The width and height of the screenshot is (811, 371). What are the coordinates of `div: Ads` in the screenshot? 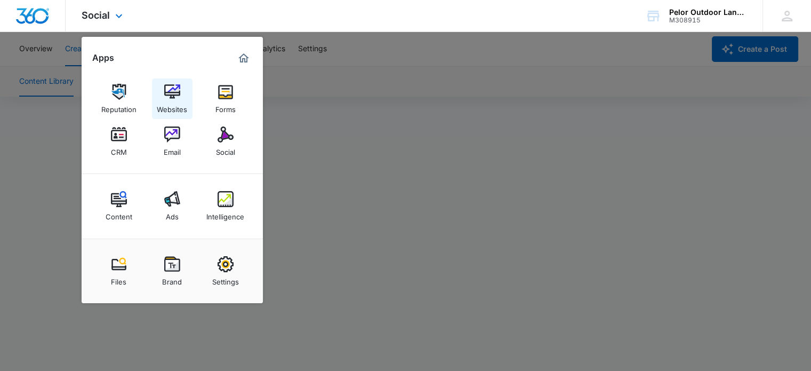 It's located at (172, 214).